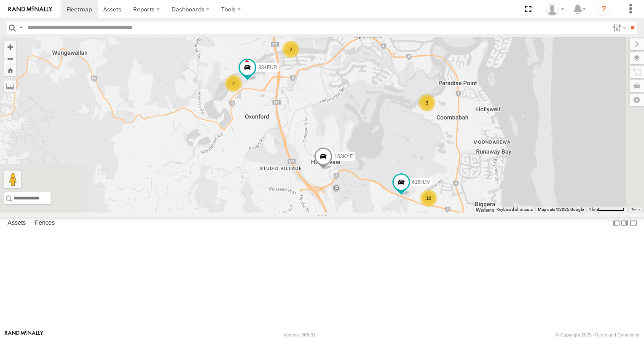 This screenshot has width=644, height=339. What do you see at coordinates (633, 223) in the screenshot?
I see `label: Hide Summary Table` at bounding box center [633, 223].